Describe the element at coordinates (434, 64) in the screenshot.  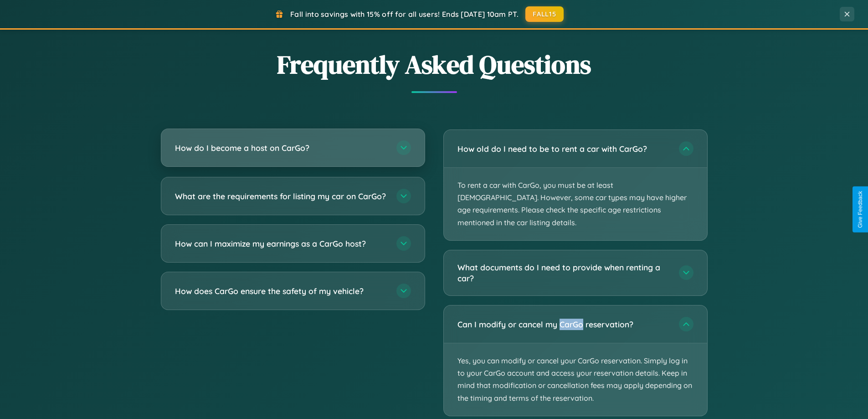
I see `h2: Frequently Asked Questions` at that location.